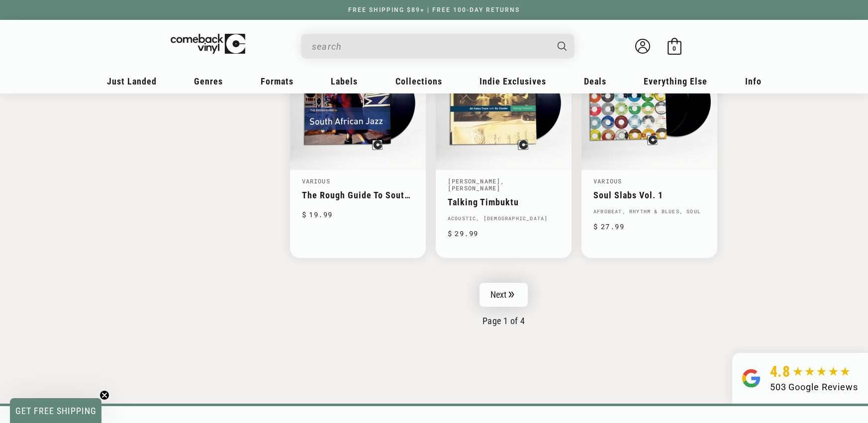  I want to click on span: Collections, so click(419, 81).